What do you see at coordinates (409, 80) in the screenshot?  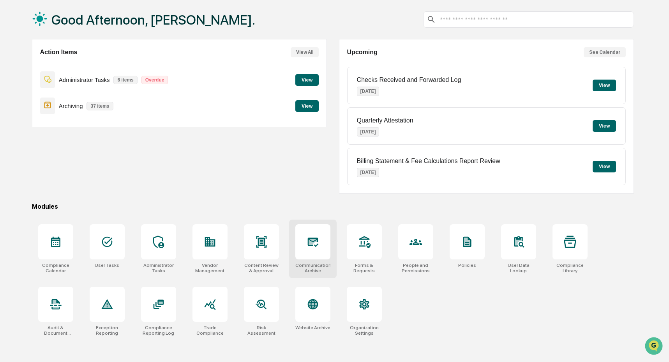 I see `p: Checks Received and Forwarded Log` at bounding box center [409, 80].